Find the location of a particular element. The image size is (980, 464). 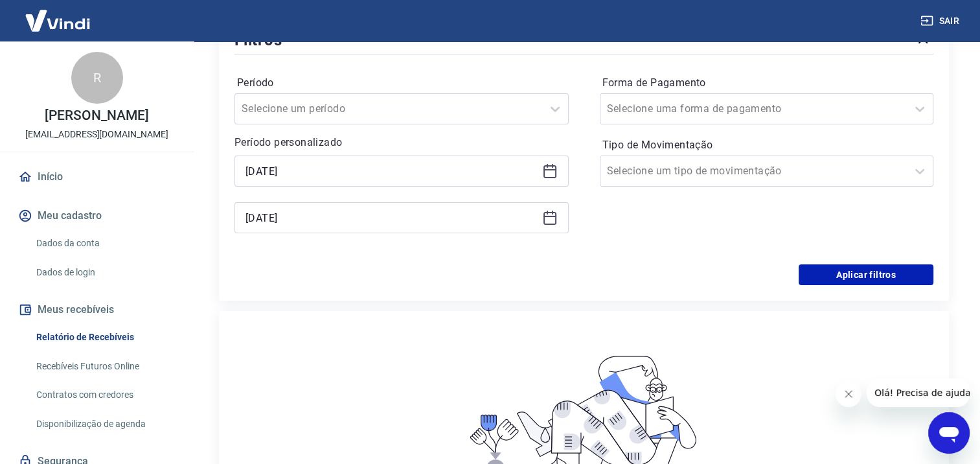

button: Meu cadastro is located at coordinates (96, 216).